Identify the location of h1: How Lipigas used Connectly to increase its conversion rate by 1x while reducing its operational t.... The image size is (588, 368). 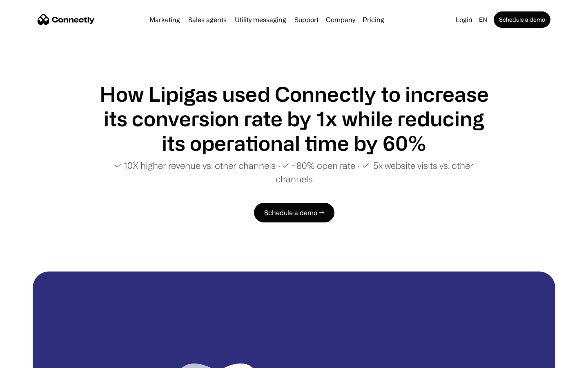
(294, 119).